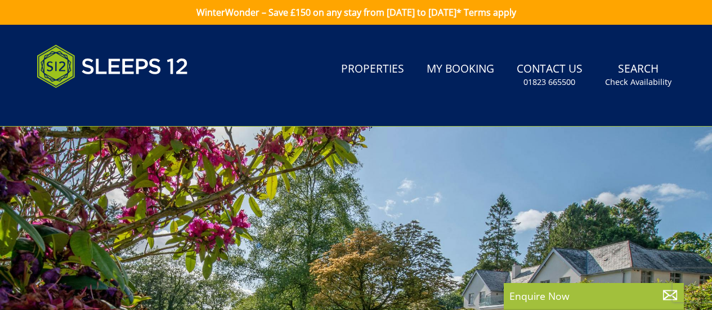 The width and height of the screenshot is (712, 310). What do you see at coordinates (638, 75) in the screenshot?
I see `a: SearchCheck Availability` at bounding box center [638, 75].